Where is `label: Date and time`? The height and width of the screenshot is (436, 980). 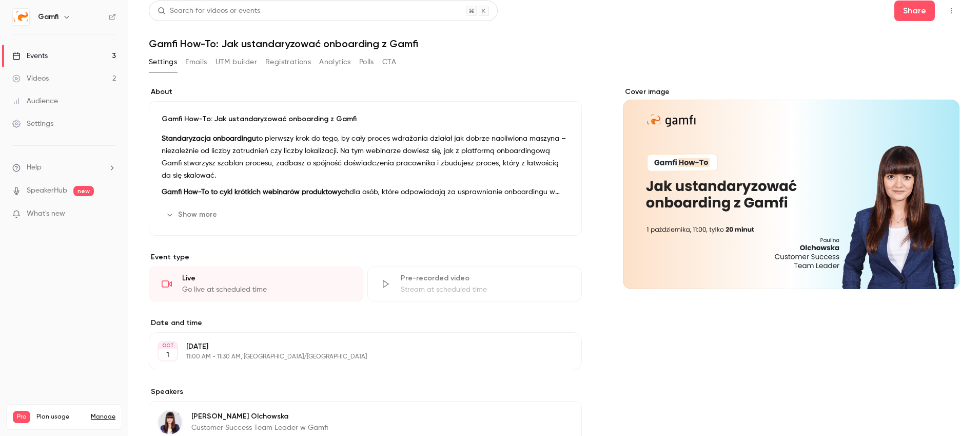
label: Date and time is located at coordinates (365, 323).